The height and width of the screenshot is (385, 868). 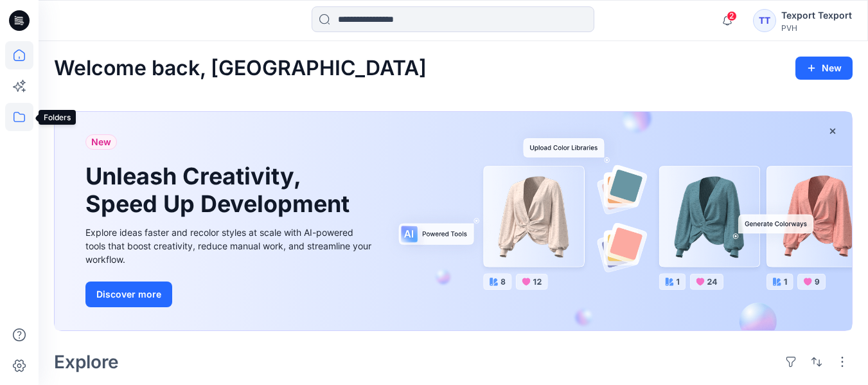 What do you see at coordinates (732, 16) in the screenshot?
I see `span: 2` at bounding box center [732, 16].